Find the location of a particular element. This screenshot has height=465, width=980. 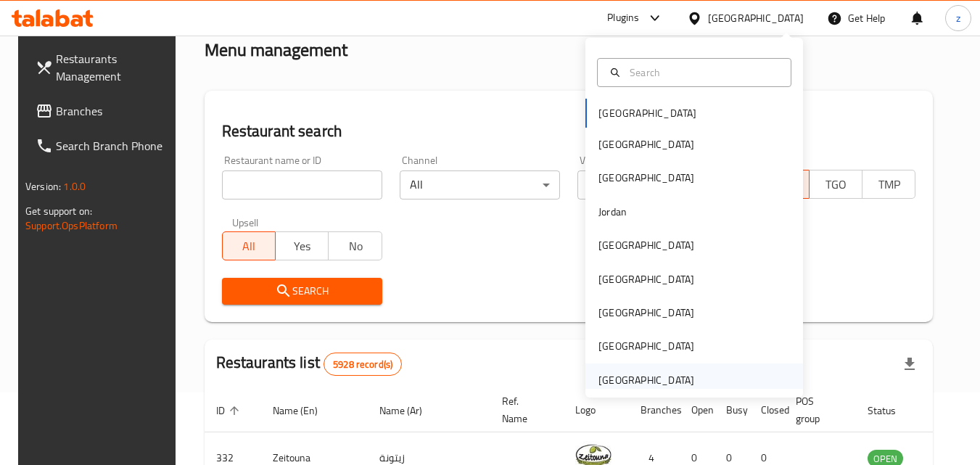

button: All is located at coordinates (249, 246).